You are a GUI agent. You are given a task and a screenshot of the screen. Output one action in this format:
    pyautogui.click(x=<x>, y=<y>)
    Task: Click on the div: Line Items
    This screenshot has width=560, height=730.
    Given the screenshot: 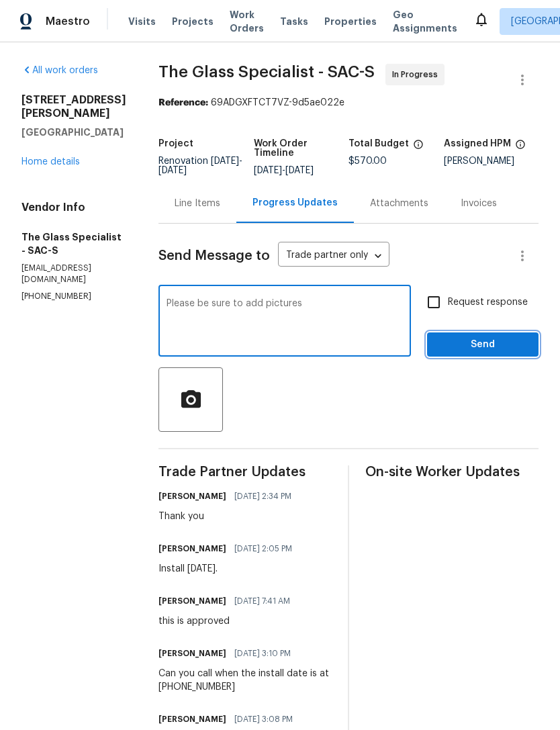 What is the action you would take?
    pyautogui.click(x=197, y=203)
    